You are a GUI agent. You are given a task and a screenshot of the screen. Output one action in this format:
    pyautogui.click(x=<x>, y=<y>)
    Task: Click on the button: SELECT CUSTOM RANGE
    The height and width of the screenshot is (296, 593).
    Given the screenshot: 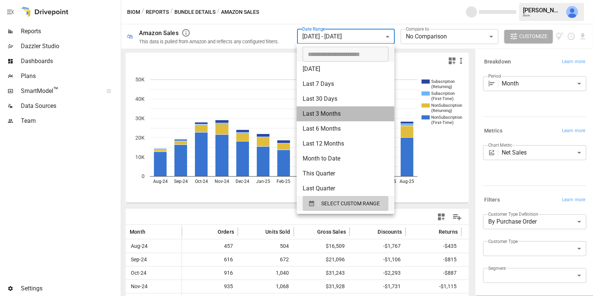 What is the action you would take?
    pyautogui.click(x=345, y=203)
    